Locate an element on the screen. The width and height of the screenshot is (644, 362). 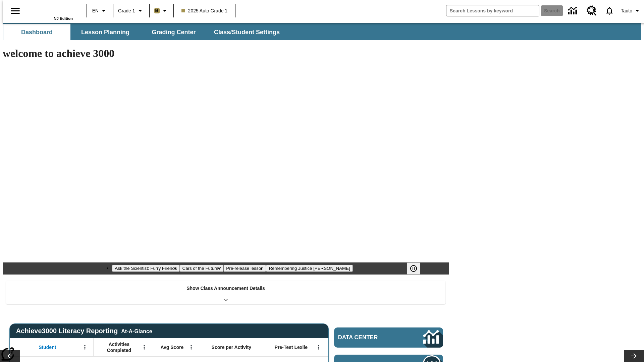
button: Grade: Grade 1, Select a grade is located at coordinates (131, 11).